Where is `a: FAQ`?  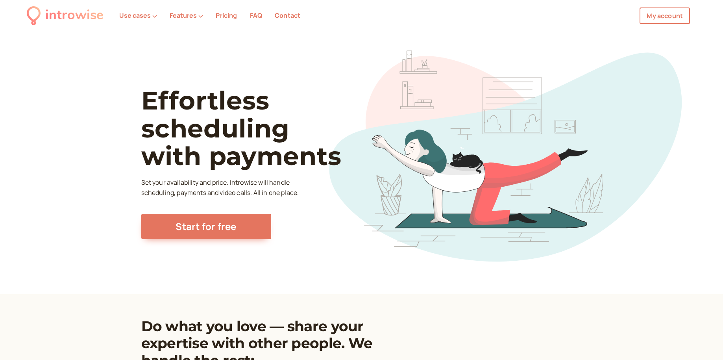
a: FAQ is located at coordinates (256, 15).